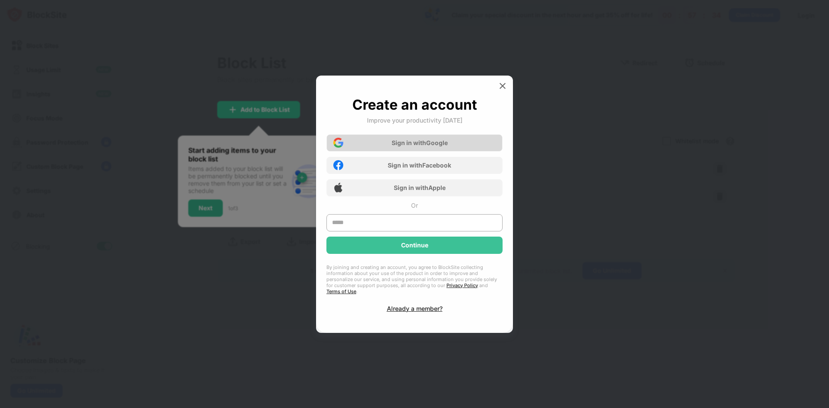 The width and height of the screenshot is (829, 408). What do you see at coordinates (415, 280) in the screenshot?
I see `div: By joining and creating an account, you agree to BlockSite collecting information about your use ...` at bounding box center [415, 280].